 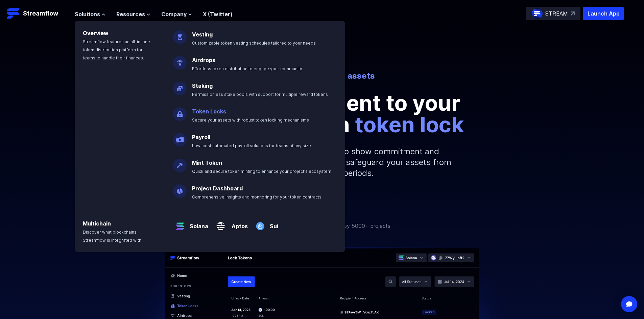 I want to click on span: Company, so click(x=174, y=14).